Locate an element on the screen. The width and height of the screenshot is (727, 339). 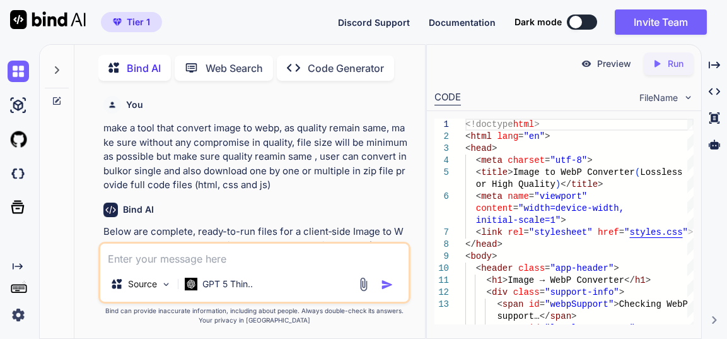
span: styles.css is located at coordinates (656, 232).